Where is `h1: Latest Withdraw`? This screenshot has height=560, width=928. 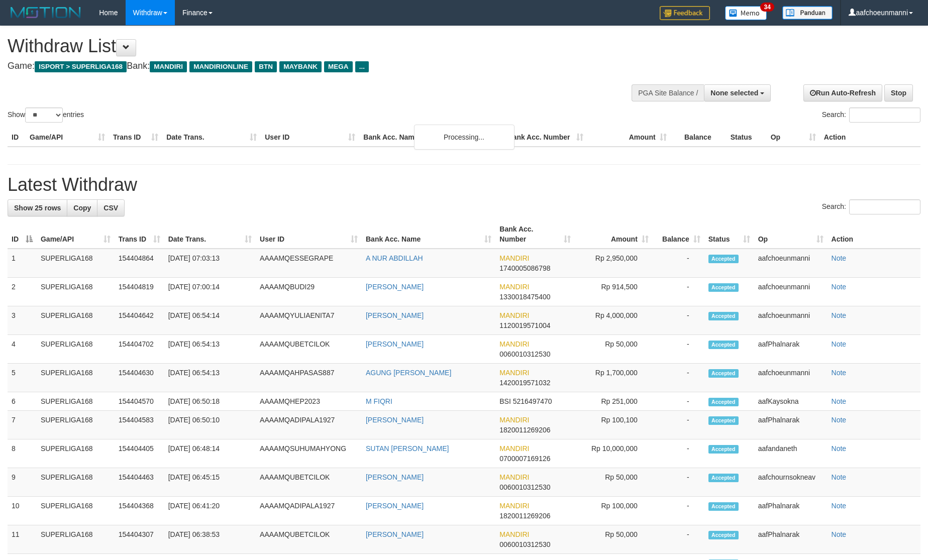
h1: Latest Withdraw is located at coordinates (464, 185).